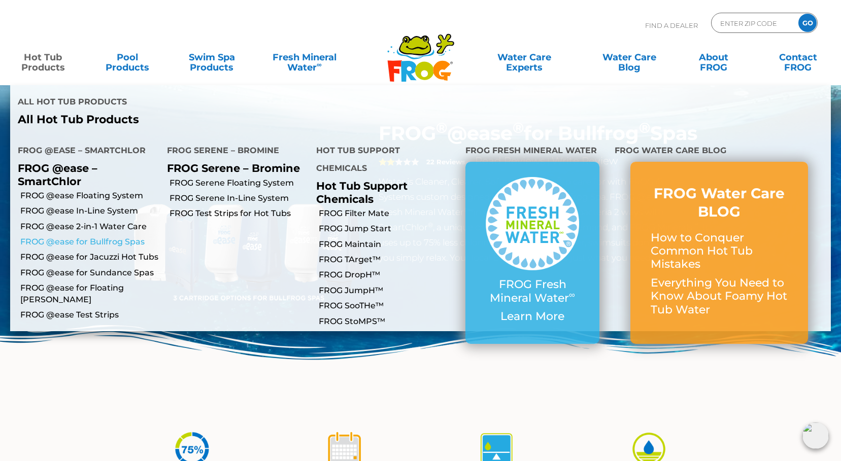  What do you see at coordinates (533, 291) in the screenshot?
I see `p: FROG Fresh Mineral Water` at bounding box center [533, 291].